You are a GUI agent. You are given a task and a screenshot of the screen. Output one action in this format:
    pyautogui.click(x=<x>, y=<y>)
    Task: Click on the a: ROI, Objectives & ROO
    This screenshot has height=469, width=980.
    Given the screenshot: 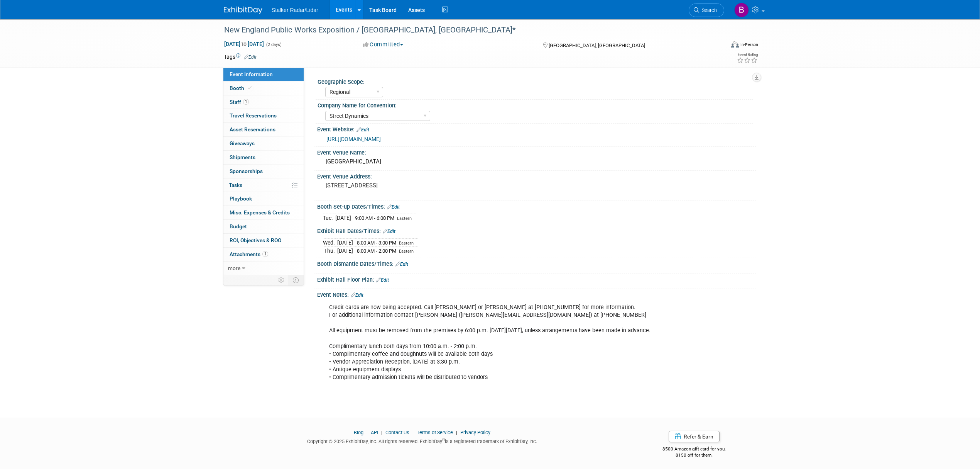 What is the action you would take?
    pyautogui.click(x=264, y=240)
    